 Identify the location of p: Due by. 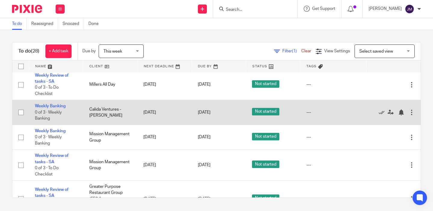
(89, 51).